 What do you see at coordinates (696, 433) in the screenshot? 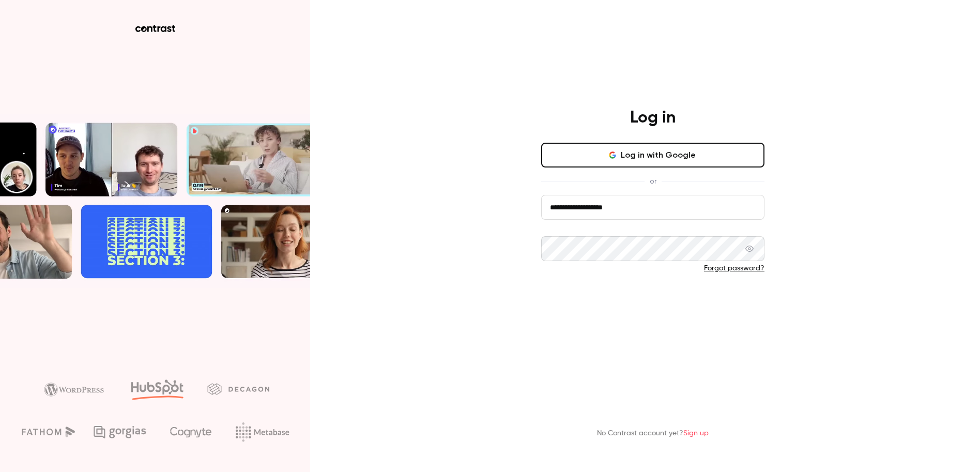
I see `a: Sign up` at bounding box center [696, 433].